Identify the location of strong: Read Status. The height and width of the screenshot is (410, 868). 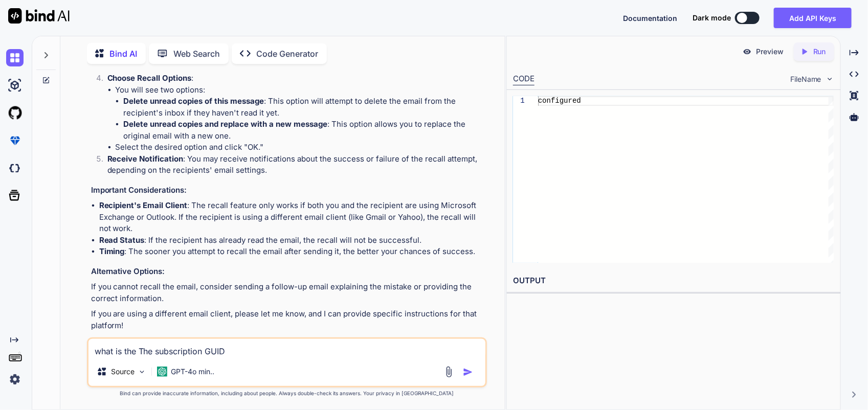
(121, 240).